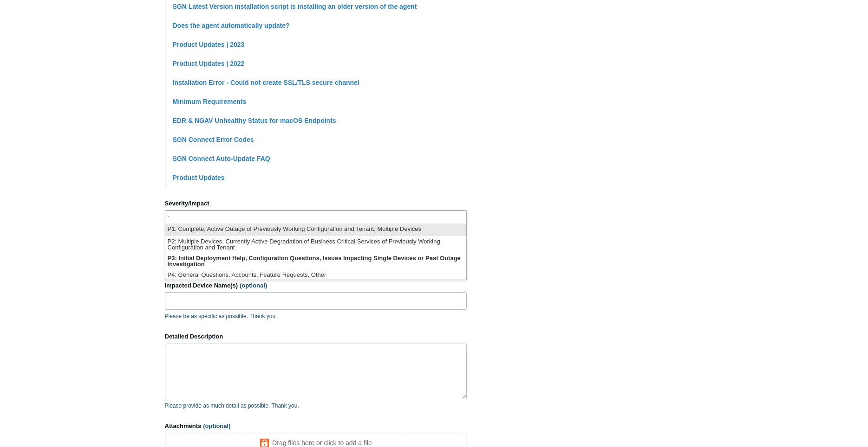  I want to click on label: Detailed Description, so click(316, 336).